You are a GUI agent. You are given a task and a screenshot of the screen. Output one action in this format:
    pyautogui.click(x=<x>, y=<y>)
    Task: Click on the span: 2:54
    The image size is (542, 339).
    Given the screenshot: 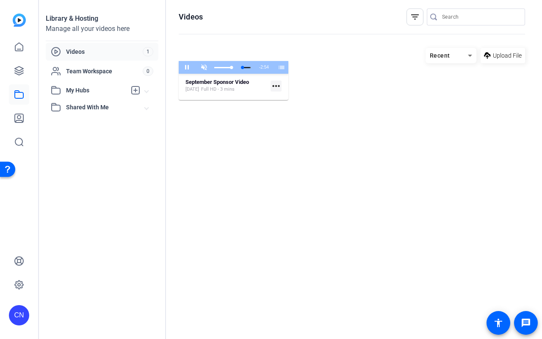 What is the action you would take?
    pyautogui.click(x=264, y=67)
    